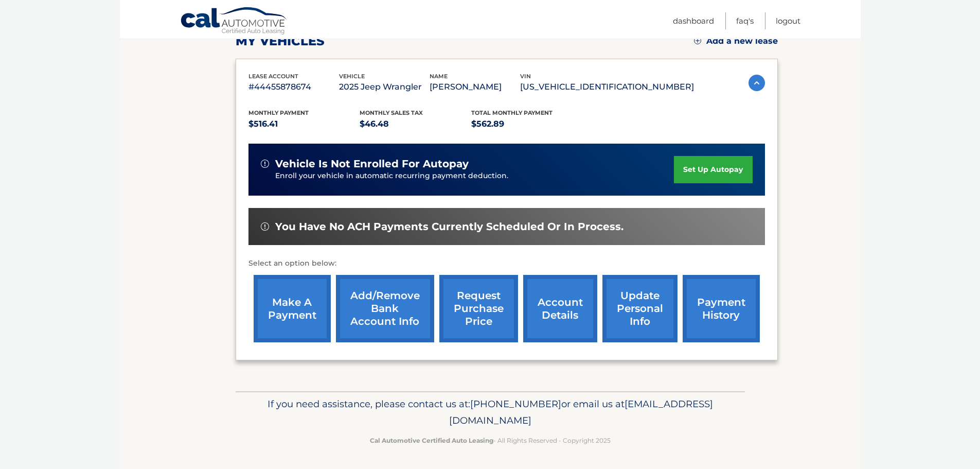 This screenshot has height=469, width=980. Describe the element at coordinates (560, 308) in the screenshot. I see `a: account details` at that location.